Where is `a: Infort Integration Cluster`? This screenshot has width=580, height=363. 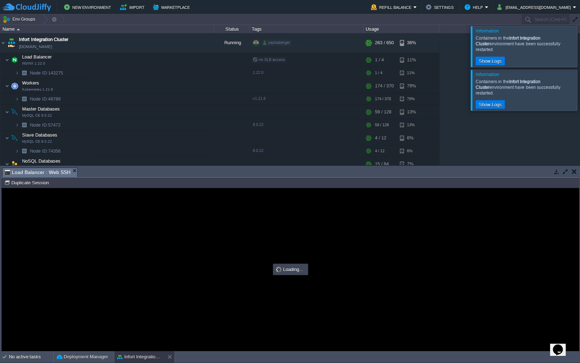
a: Infort Integration Cluster is located at coordinates (43, 40).